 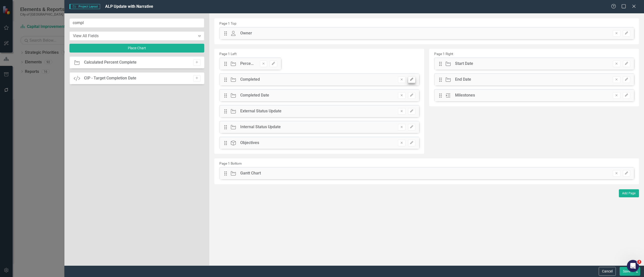 What do you see at coordinates (250, 79) in the screenshot?
I see `div: Completed` at bounding box center [250, 79].